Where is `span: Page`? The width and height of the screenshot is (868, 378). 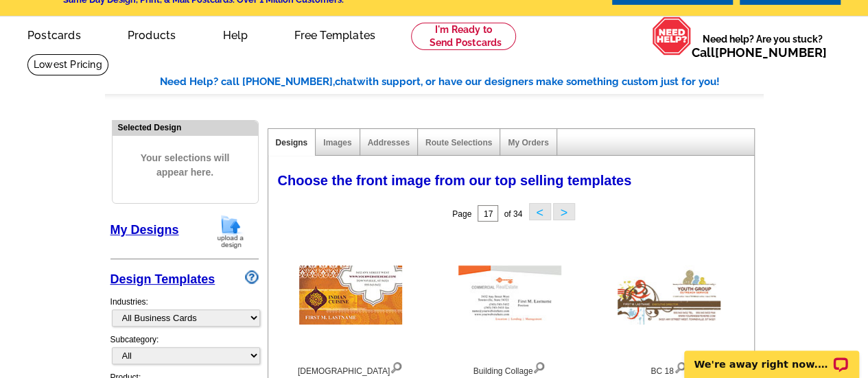 span: Page is located at coordinates (462, 214).